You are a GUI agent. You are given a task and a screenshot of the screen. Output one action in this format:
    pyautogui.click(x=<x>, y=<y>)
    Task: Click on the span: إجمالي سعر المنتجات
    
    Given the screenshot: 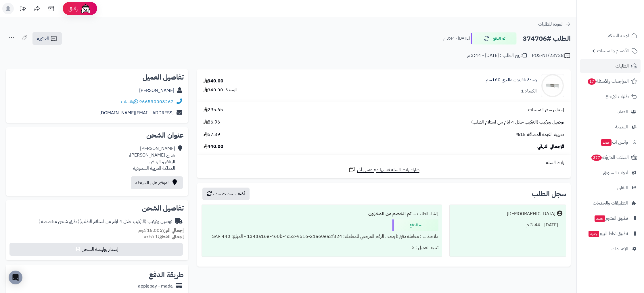 What is the action you would take?
    pyautogui.click(x=546, y=109)
    